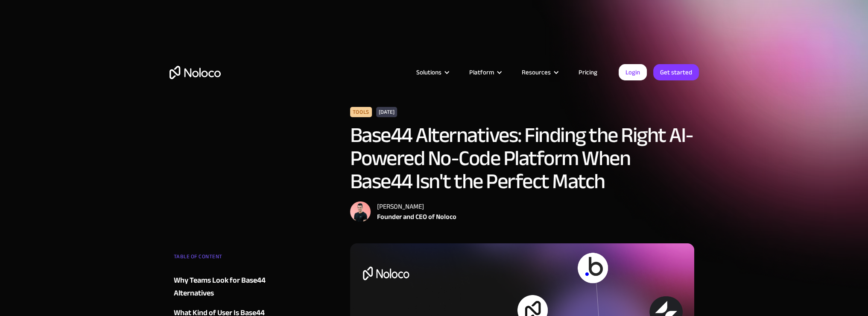  I want to click on a: Get started, so click(676, 72).